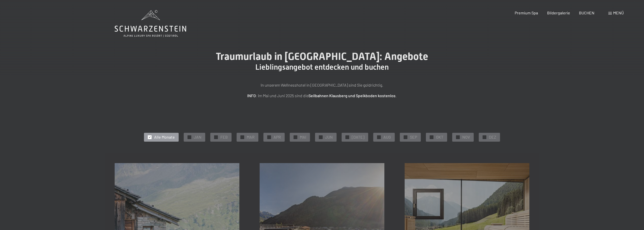 The height and width of the screenshot is (230, 644). Describe the element at coordinates (252, 96) in the screenshot. I see `strong: INFO` at that location.